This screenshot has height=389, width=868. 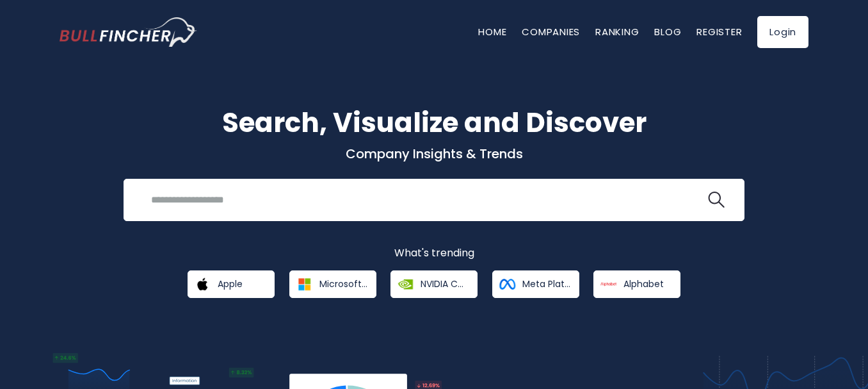 I want to click on button: search icon, so click(x=716, y=200).